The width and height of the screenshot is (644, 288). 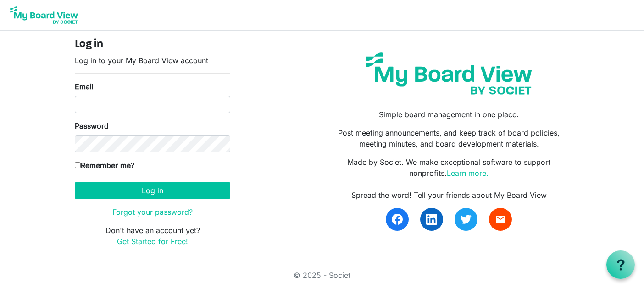 What do you see at coordinates (468, 173) in the screenshot?
I see `a: Learn more.` at bounding box center [468, 173].